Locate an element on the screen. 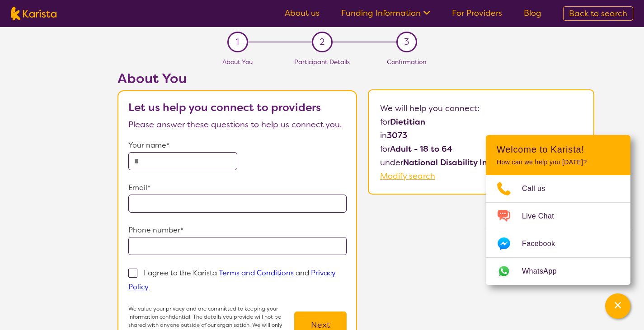  ul: Choose channel is located at coordinates (558, 229).